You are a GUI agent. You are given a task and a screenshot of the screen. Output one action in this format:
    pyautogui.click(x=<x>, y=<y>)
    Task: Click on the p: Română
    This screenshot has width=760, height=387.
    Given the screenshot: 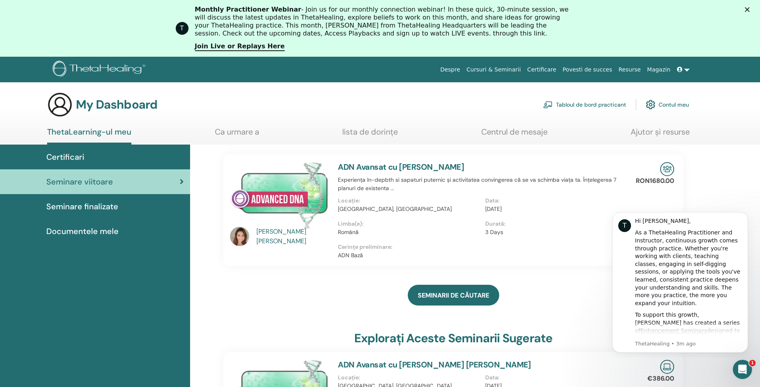 What is the action you would take?
    pyautogui.click(x=409, y=232)
    